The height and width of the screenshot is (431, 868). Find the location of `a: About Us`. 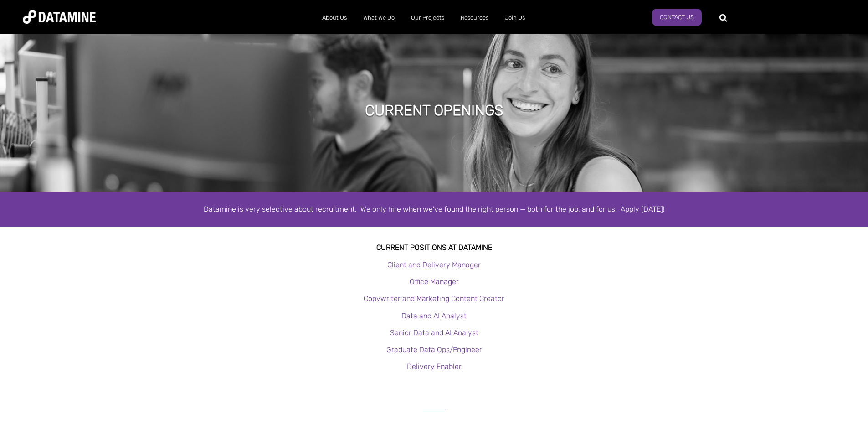

a: About Us is located at coordinates (335, 18).